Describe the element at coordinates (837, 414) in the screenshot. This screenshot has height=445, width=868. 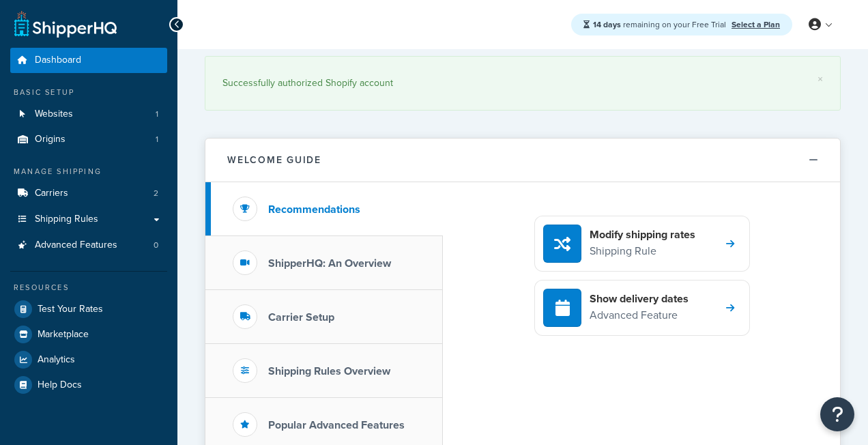
I see `button: Open Resource Center` at that location.